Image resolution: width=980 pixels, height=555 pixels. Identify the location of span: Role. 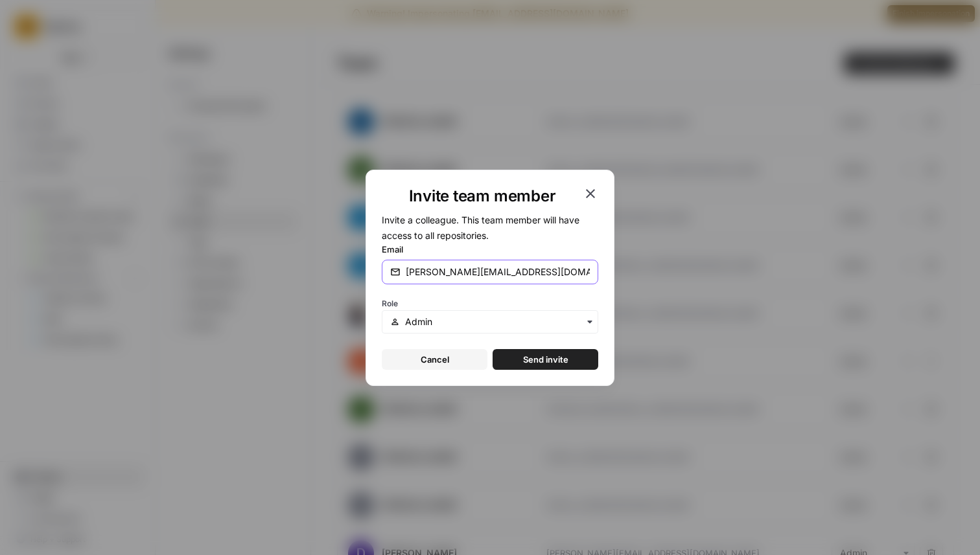
(389, 304).